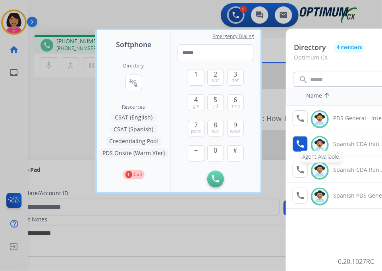  What do you see at coordinates (134, 83) in the screenshot?
I see `mat-icon: connect_without_contact` at bounding box center [134, 83].